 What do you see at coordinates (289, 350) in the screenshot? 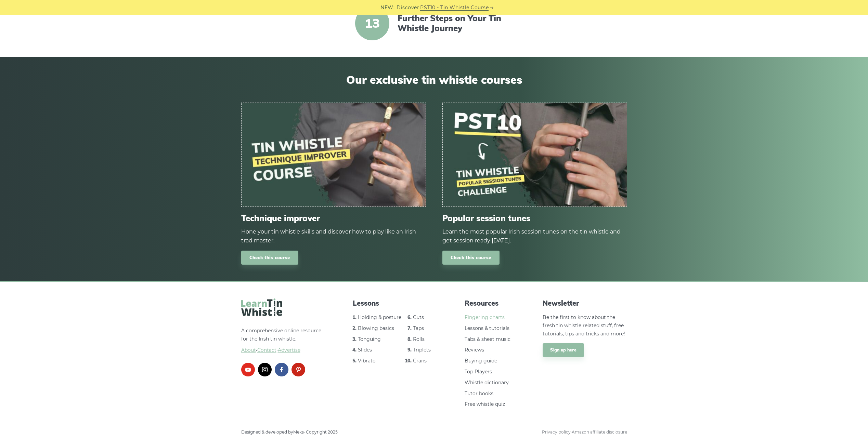
I see `span: Advertise` at bounding box center [289, 350].